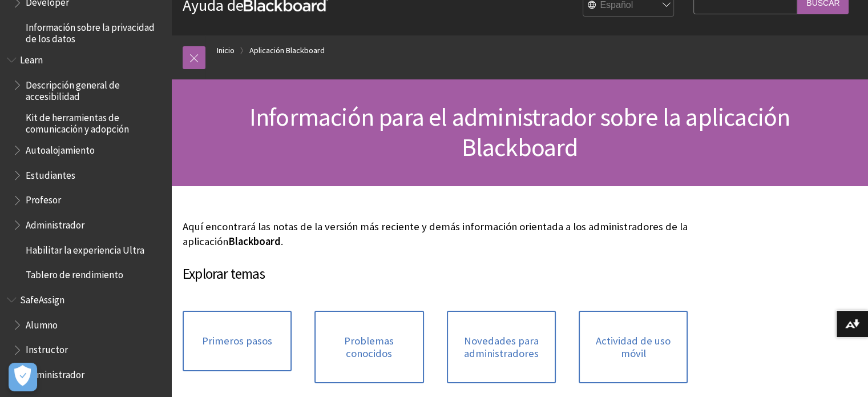  What do you see at coordinates (86, 168) in the screenshot?
I see `nav: Book outline for Blackboard Learn Help` at bounding box center [86, 168].